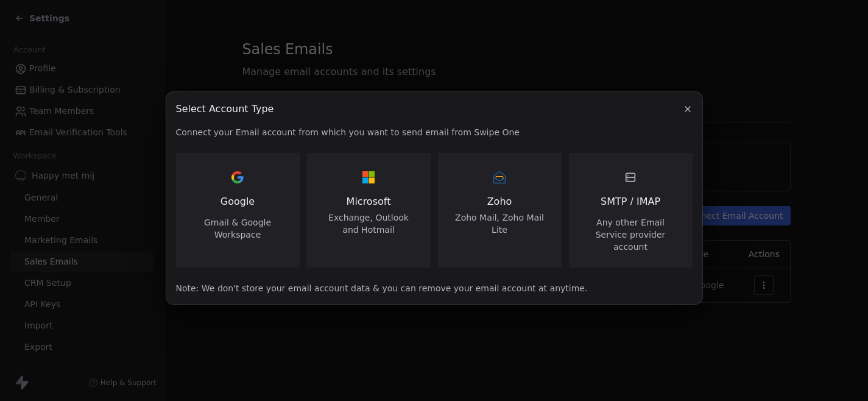 This screenshot has width=868, height=401. What do you see at coordinates (630, 234) in the screenshot?
I see `span: Any other Email Service provider account` at bounding box center [630, 234].